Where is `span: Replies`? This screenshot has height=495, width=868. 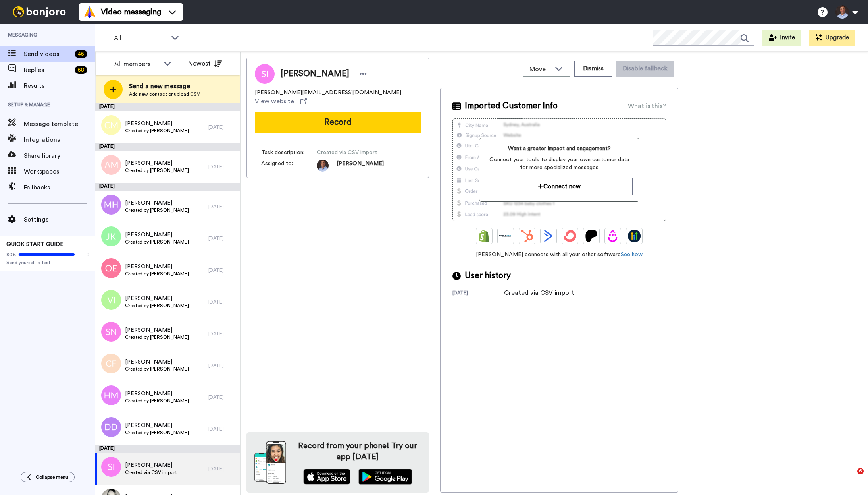 span: Replies is located at coordinates (47, 70).